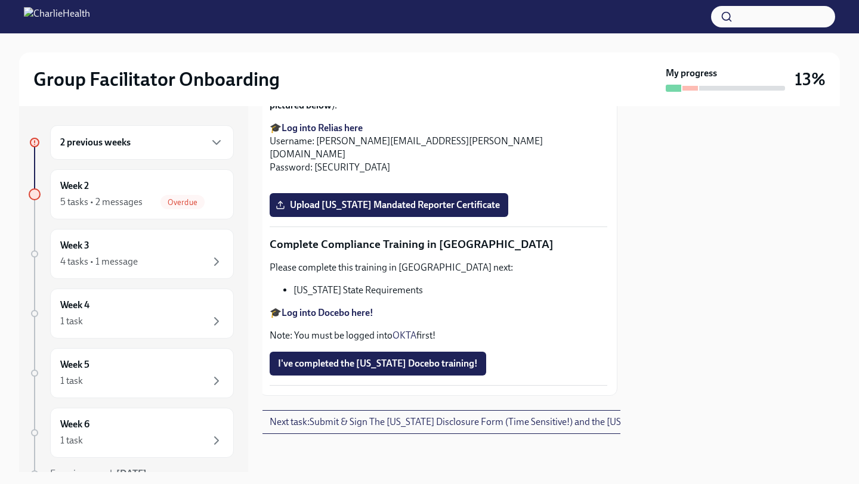 This screenshot has width=859, height=484. I want to click on span: Overdue, so click(182, 202).